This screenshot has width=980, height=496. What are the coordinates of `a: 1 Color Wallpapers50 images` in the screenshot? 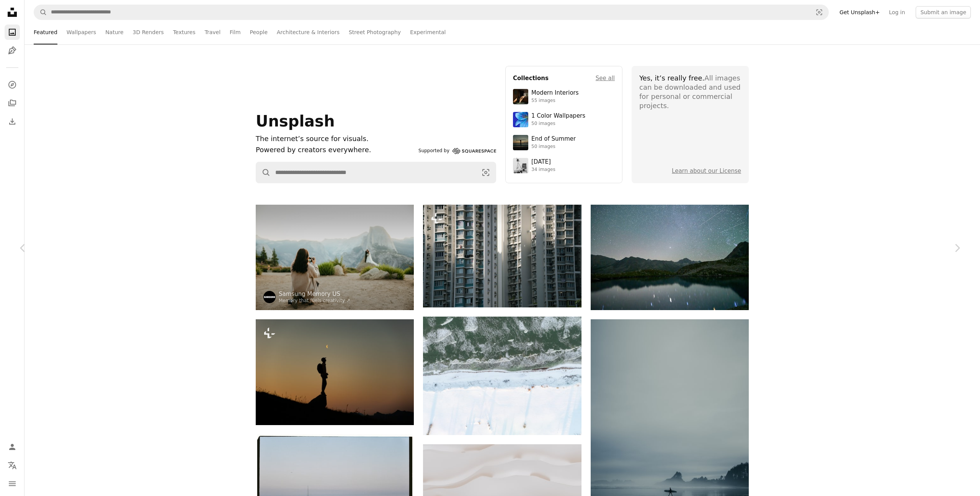 It's located at (564, 119).